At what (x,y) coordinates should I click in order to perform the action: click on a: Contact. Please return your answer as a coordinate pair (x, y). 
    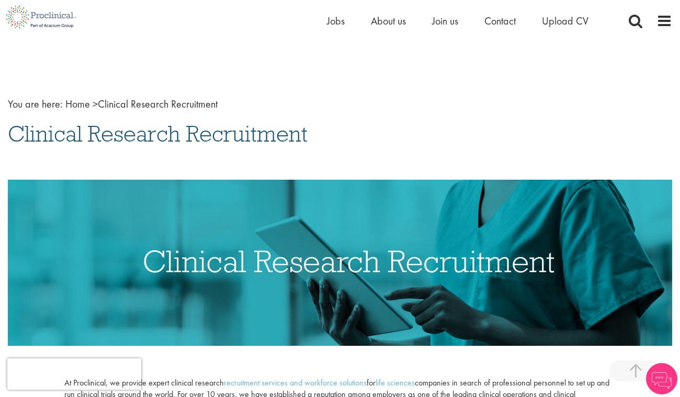
    Looking at the image, I should click on (500, 21).